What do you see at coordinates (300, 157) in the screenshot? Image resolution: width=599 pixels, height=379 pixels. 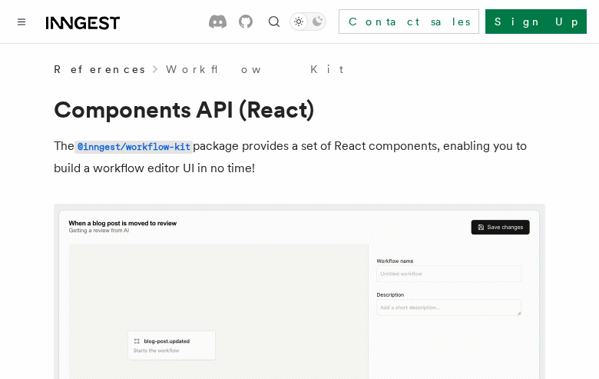 I see `p: The package provides a set of React components, enabling you to build a workflow editor UI in no ...` at bounding box center [300, 157].